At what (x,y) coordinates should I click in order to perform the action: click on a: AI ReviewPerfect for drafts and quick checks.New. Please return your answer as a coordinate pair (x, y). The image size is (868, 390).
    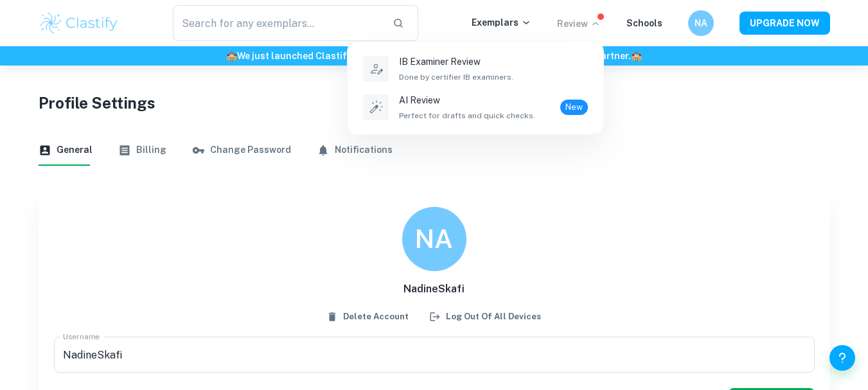
    Looking at the image, I should click on (476, 107).